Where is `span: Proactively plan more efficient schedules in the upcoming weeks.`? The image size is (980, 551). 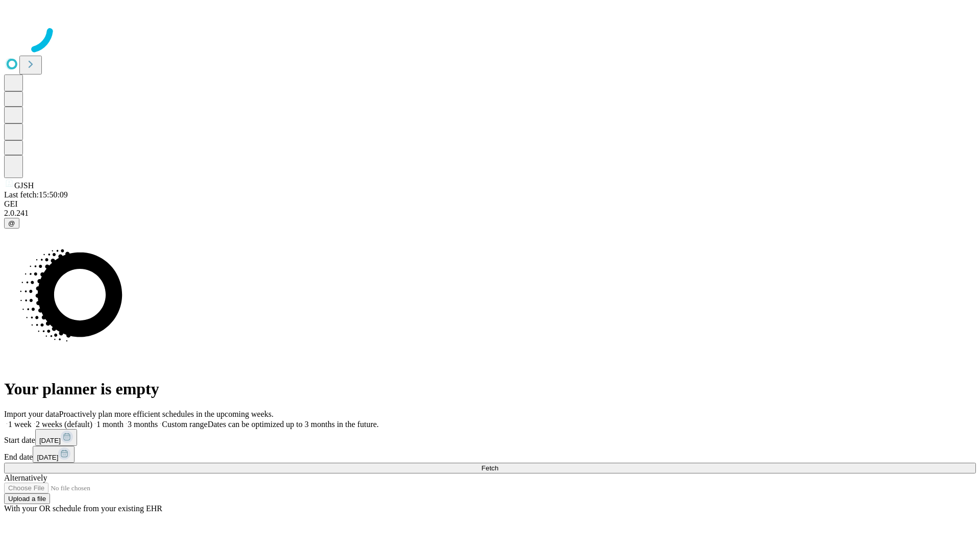 span: Proactively plan more efficient schedules in the upcoming weeks. is located at coordinates (166, 413).